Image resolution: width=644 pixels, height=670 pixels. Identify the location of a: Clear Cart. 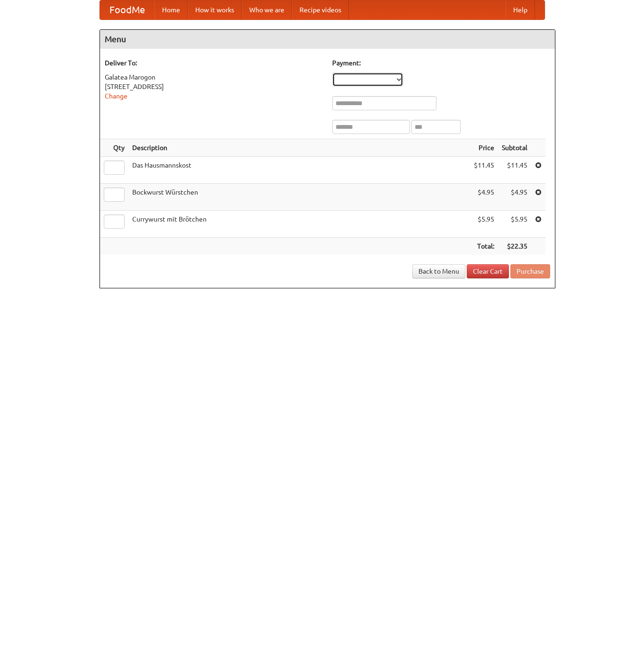
(488, 271).